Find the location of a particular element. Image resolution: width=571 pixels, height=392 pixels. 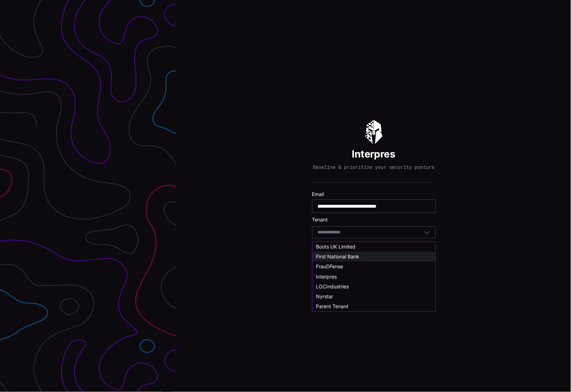

span: First National Bank is located at coordinates (338, 256).